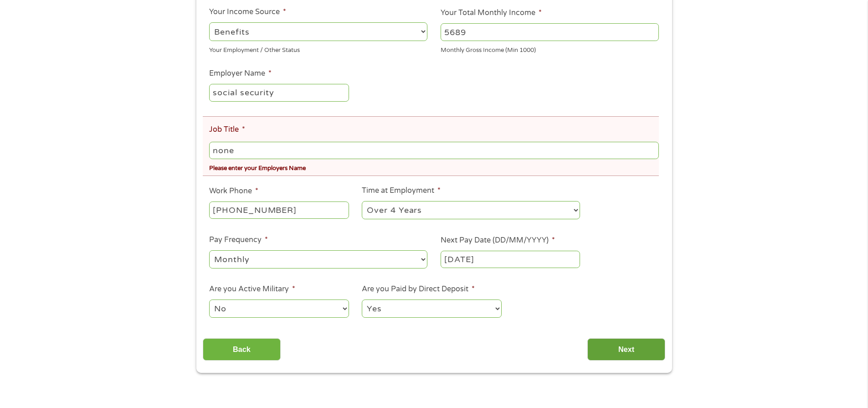 Image resolution: width=868 pixels, height=408 pixels. Describe the element at coordinates (401, 191) in the screenshot. I see `label: Time at Employment` at that location.